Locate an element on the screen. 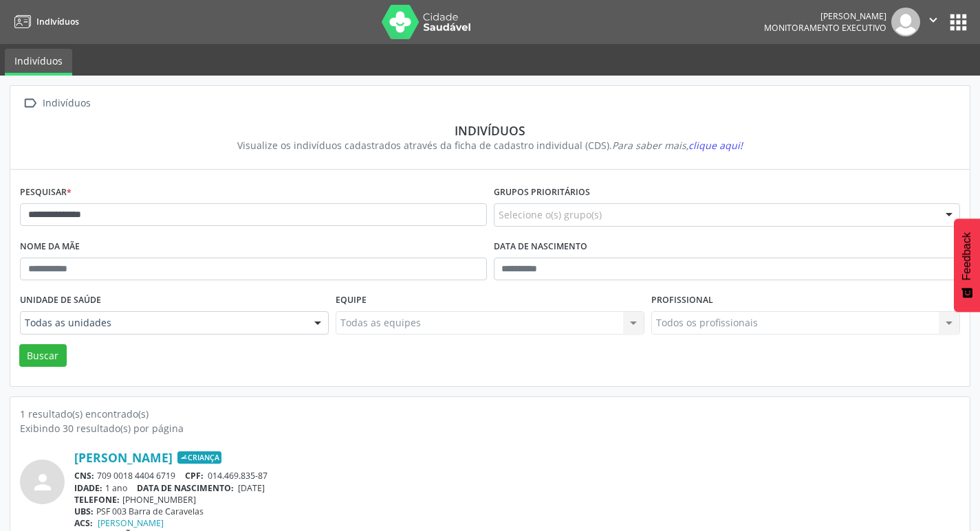 The width and height of the screenshot is (980, 531). span: Criança is located at coordinates (200, 458).